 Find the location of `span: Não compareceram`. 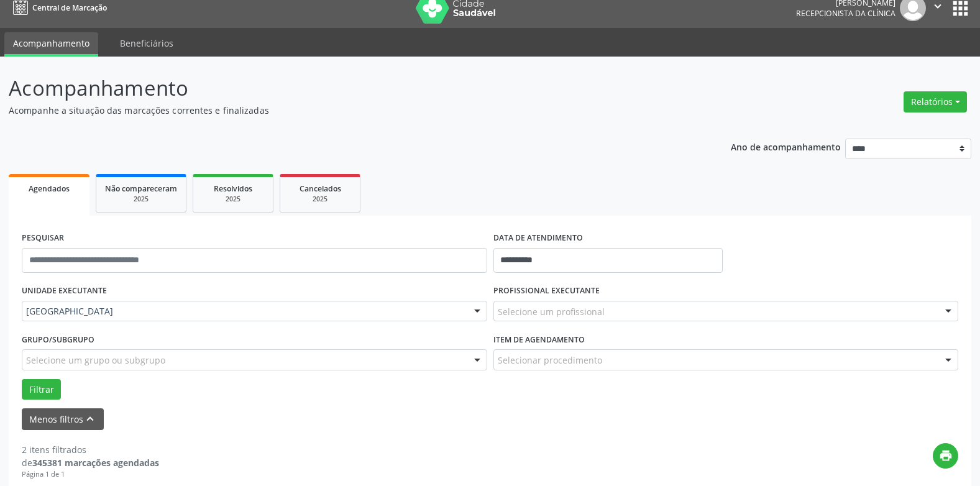

span: Não compareceram is located at coordinates (141, 188).